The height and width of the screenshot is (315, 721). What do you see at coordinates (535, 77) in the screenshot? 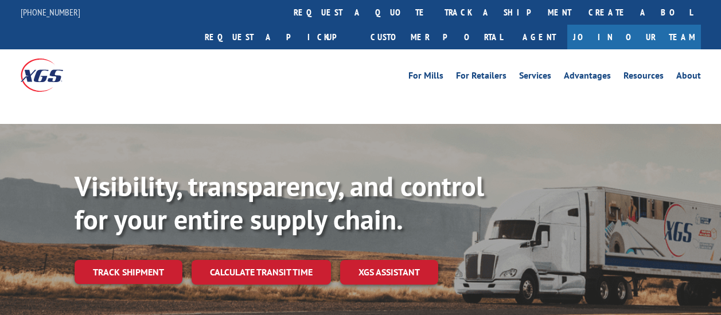
I see `a: Services` at bounding box center [535, 77].